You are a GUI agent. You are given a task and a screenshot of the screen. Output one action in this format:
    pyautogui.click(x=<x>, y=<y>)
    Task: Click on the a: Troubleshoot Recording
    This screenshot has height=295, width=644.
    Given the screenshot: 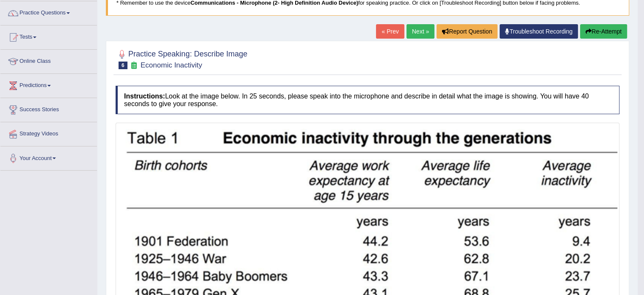 What is the action you would take?
    pyautogui.click(x=539, y=31)
    